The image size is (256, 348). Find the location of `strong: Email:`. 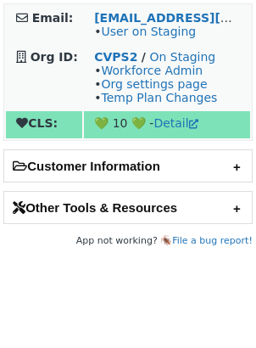

strong: Email: is located at coordinates (53, 18).